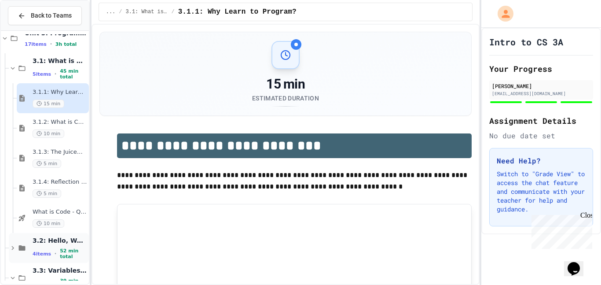 This screenshot has width=601, height=285. What do you see at coordinates (60, 270) in the screenshot?
I see `span: 3.3: Variables and Data Types` at bounding box center [60, 270].